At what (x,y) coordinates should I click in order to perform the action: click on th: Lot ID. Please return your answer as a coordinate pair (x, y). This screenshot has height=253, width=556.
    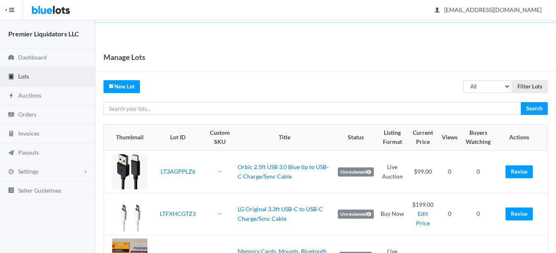
    Looking at the image, I should click on (178, 138).